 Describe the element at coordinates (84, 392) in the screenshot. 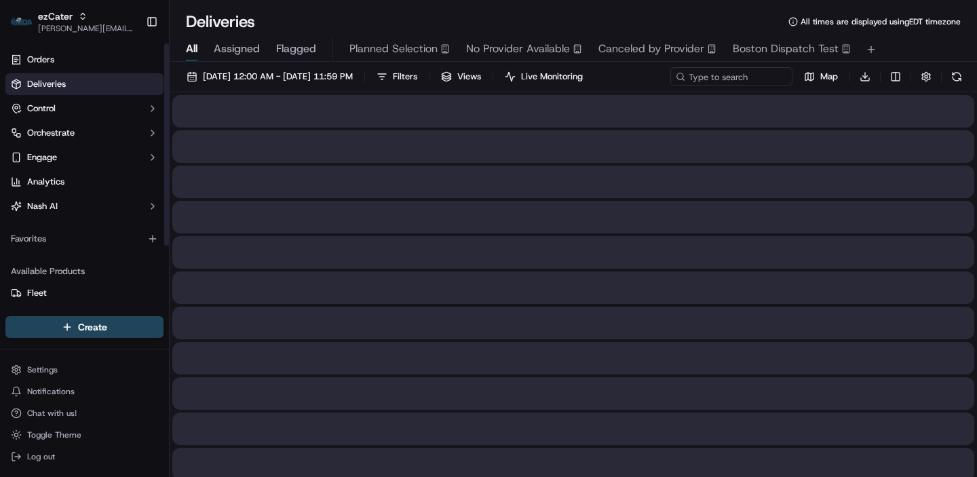

I see `button: Notifications` at that location.